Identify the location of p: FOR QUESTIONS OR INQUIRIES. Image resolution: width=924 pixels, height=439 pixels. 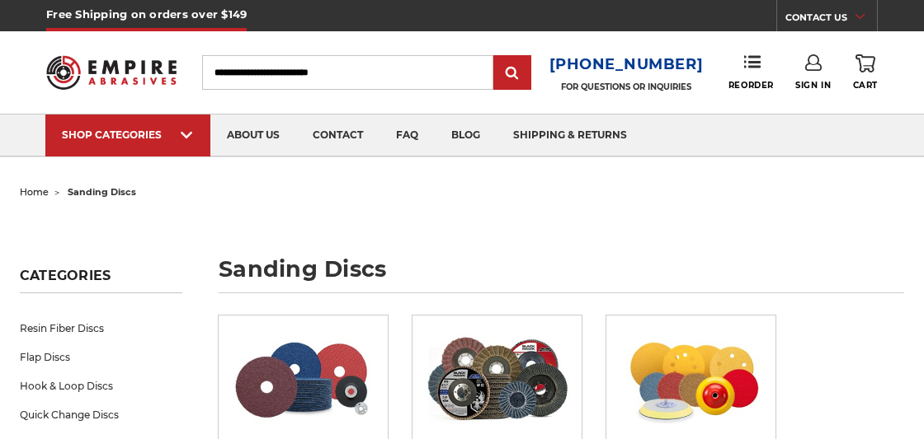
(626, 87).